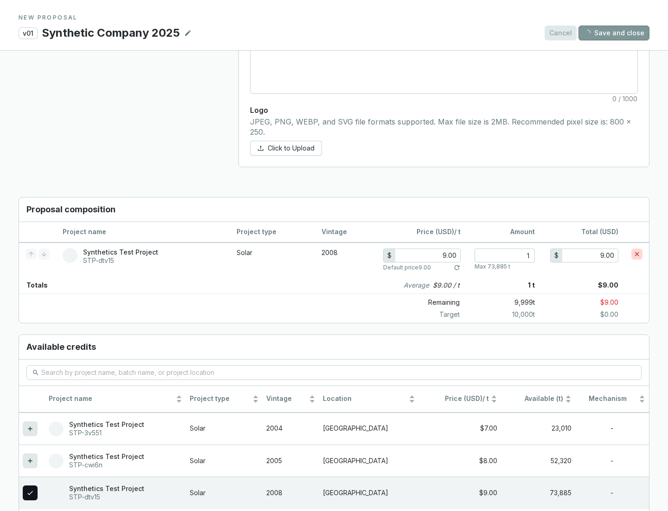 The image size is (668, 511). I want to click on p: Synthetic Company 2025, so click(111, 33).